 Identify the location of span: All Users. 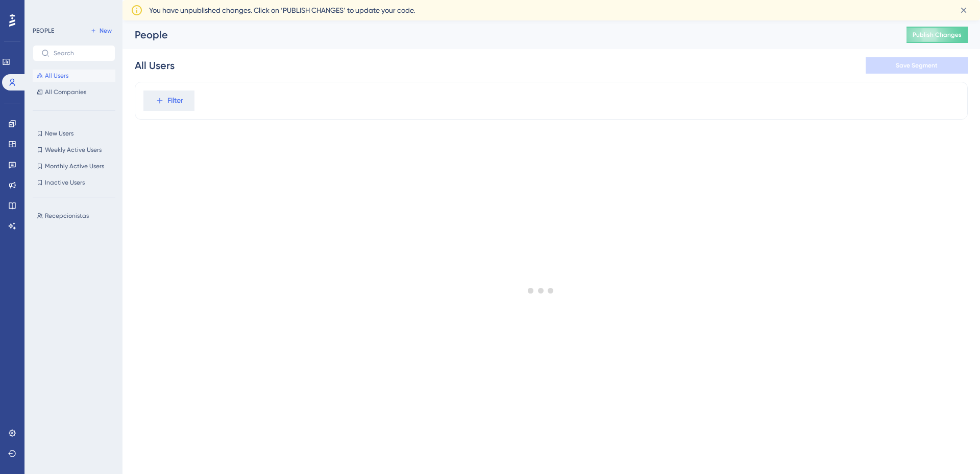
(57, 76).